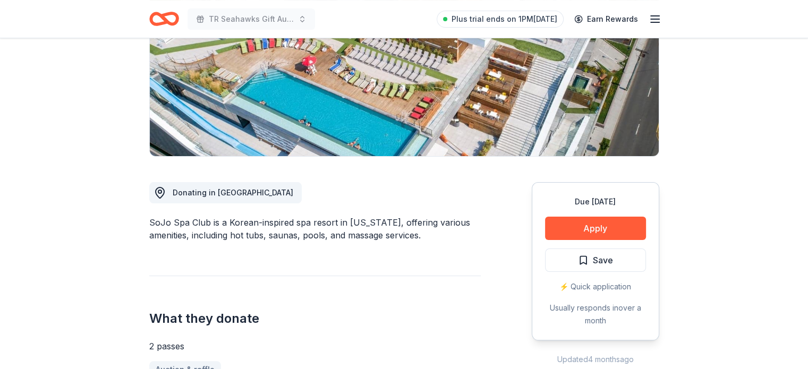  Describe the element at coordinates (164, 19) in the screenshot. I see `a: Home` at that location.